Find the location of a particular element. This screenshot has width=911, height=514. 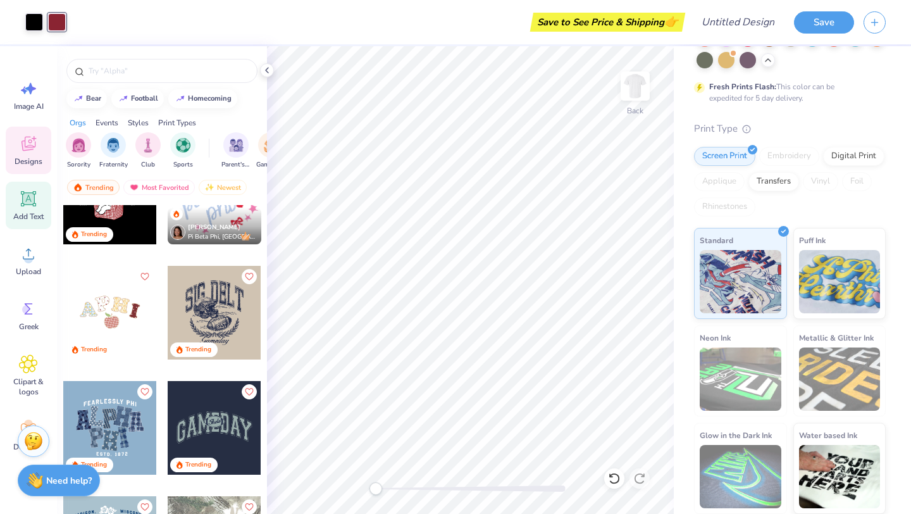

img: newest.gif is located at coordinates (209, 187).